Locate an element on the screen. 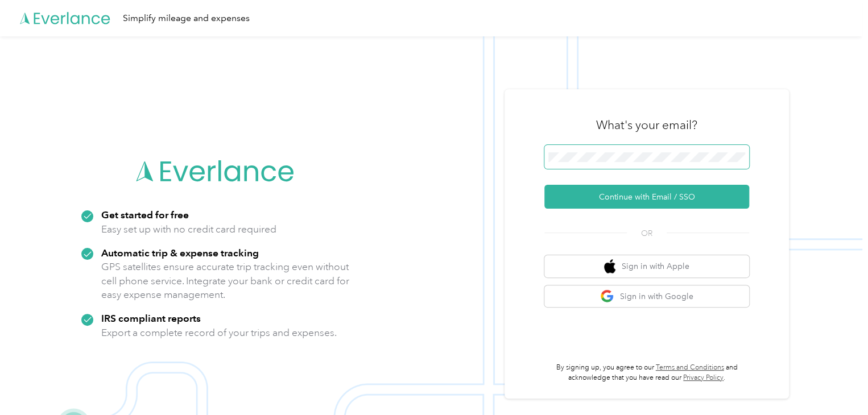  button: Continue with Email / SSO is located at coordinates (647, 197).